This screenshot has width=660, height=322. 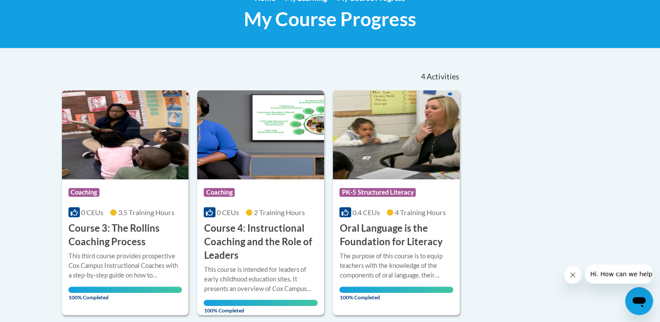 What do you see at coordinates (125, 235) in the screenshot?
I see `h3: Course 3: The Rollins Coaching Process` at bounding box center [125, 235].